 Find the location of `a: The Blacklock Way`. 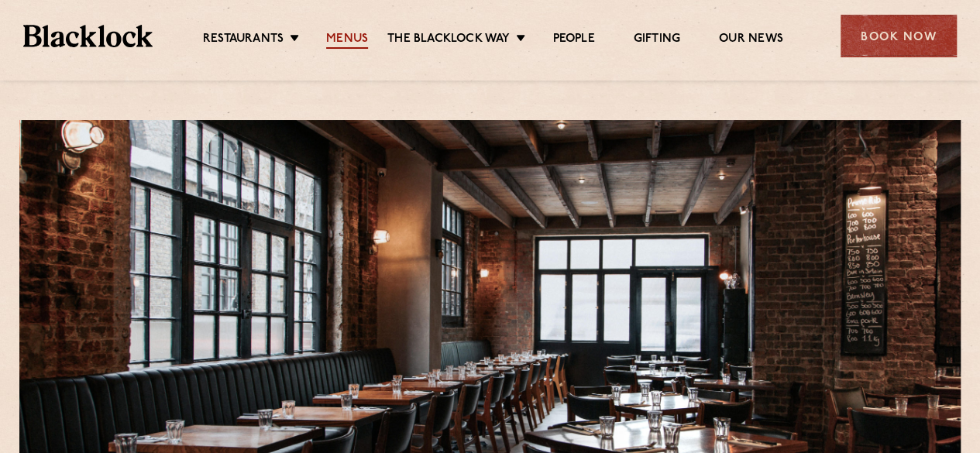

a: The Blacklock Way is located at coordinates (448, 40).